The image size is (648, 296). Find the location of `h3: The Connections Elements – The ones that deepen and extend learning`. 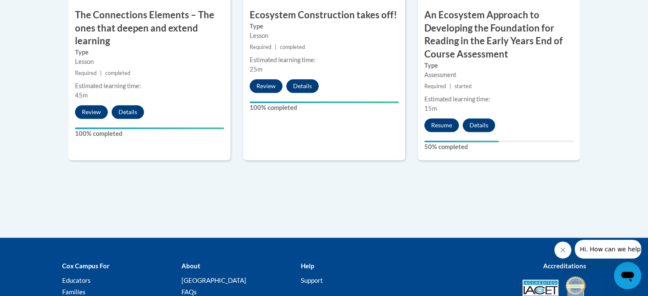

h3: The Connections Elements – The ones that deepen and extend learning is located at coordinates (150, 28).